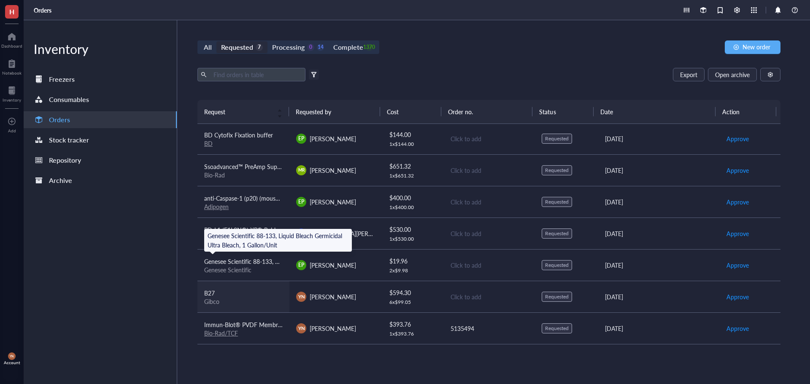  What do you see at coordinates (688, 75) in the screenshot?
I see `button: Export` at bounding box center [688, 75].